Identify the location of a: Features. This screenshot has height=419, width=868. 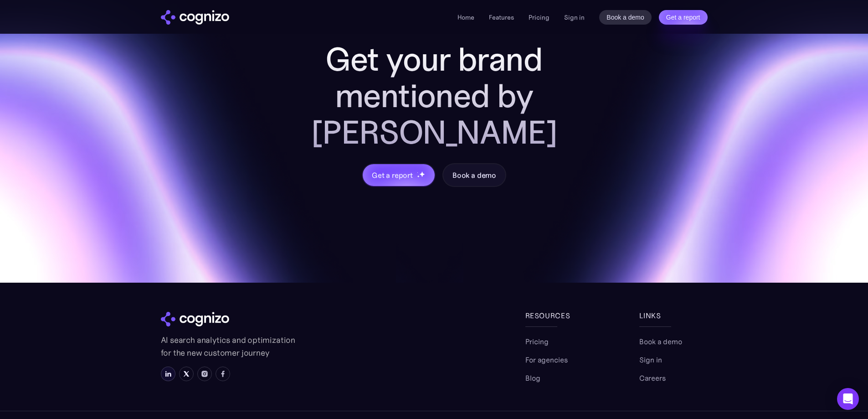
(501, 17).